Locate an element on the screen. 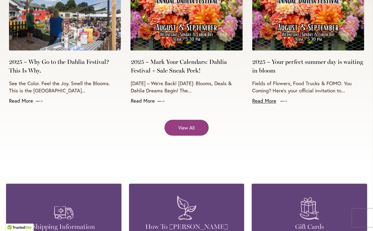 The height and width of the screenshot is (231, 373). h4: Shipping Information is located at coordinates (64, 227).